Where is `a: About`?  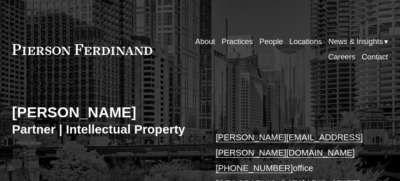
a: About is located at coordinates (205, 42).